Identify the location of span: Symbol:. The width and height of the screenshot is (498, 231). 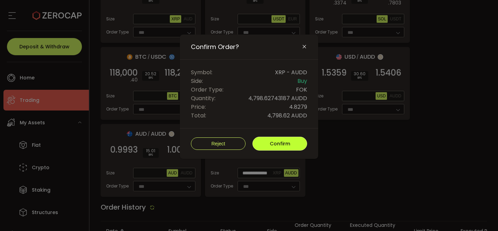
(202, 72).